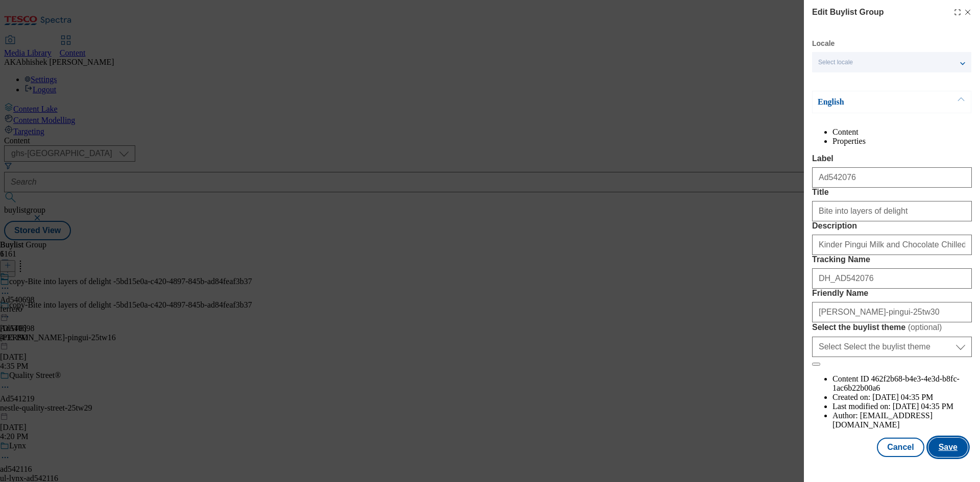 This screenshot has height=482, width=980. I want to click on input: Enter Description, so click(891, 245).